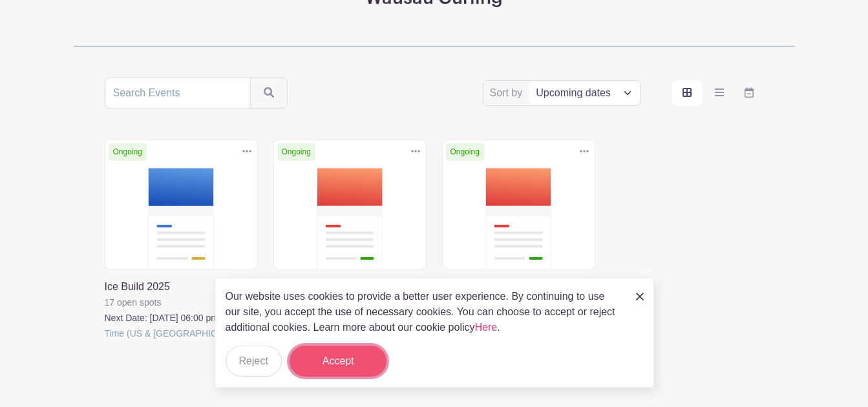 The height and width of the screenshot is (407, 868). Describe the element at coordinates (424, 312) in the screenshot. I see `p: Our website uses cookies to provide a better user experience. By continuing to use our site, you ...` at that location.